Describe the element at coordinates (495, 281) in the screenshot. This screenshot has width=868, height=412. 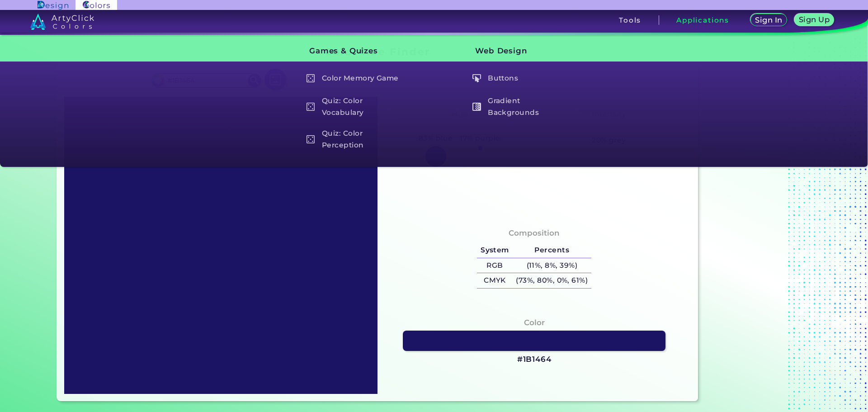
I see `h5: CMYK` at that location.